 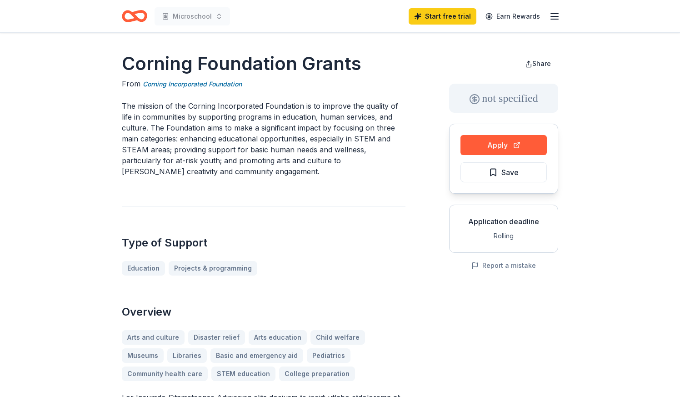 What do you see at coordinates (442, 16) in the screenshot?
I see `a: Start free trial` at bounding box center [442, 16].